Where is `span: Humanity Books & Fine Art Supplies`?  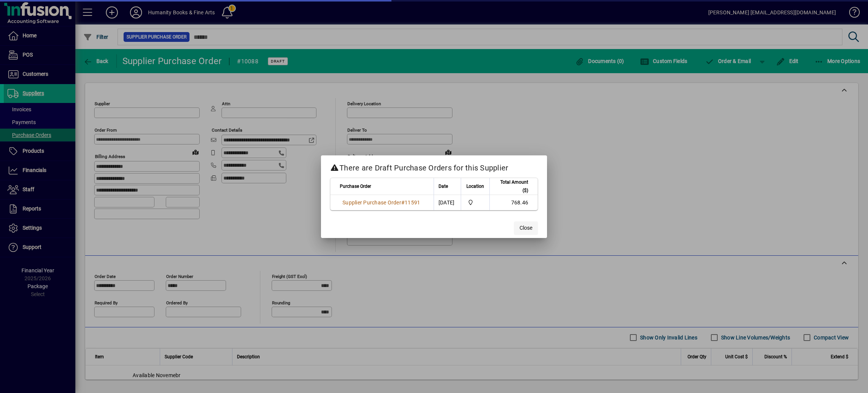 span: Humanity Books & Fine Art Supplies is located at coordinates (475, 203).